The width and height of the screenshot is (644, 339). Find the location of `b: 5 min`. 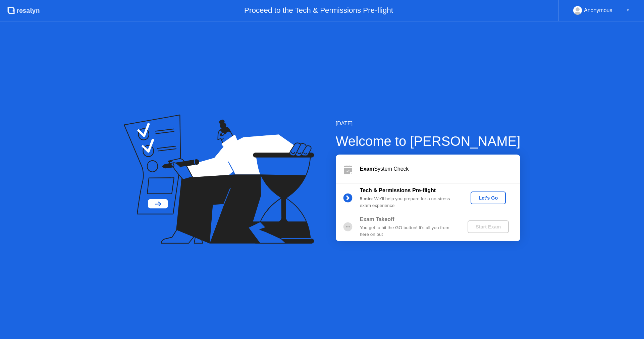

b: 5 min is located at coordinates (366, 198).